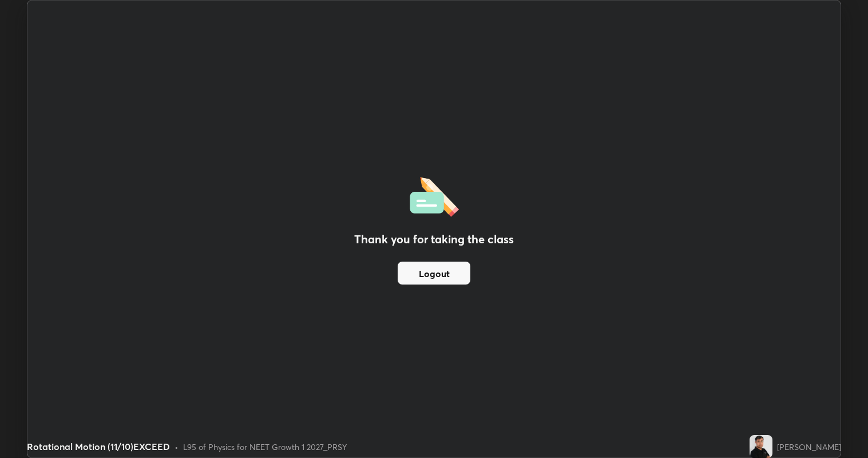  Describe the element at coordinates (98, 447) in the screenshot. I see `div: Rotational Motion (11/10)EXCEED` at that location.